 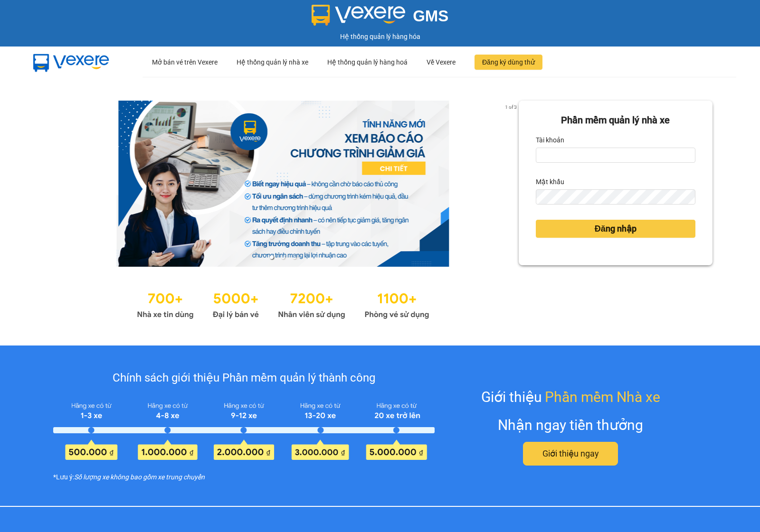 I want to click on i: Số lượng xe không bao gồm xe trung chuyển, so click(x=139, y=477).